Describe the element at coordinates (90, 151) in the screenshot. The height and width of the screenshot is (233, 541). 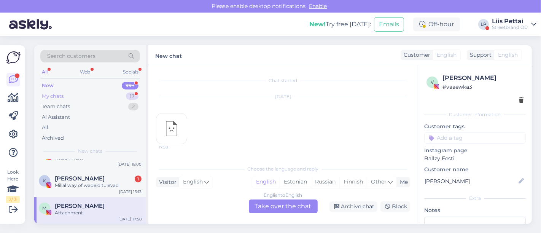
I see `span: New chats` at that location.